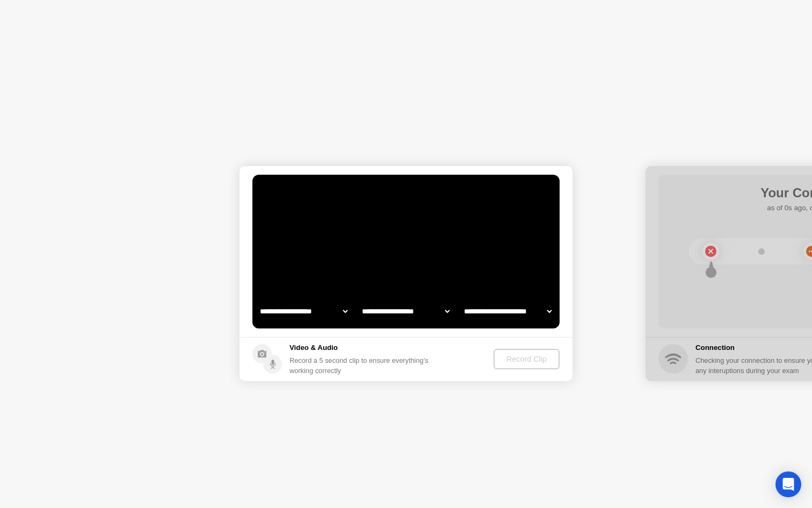  I want to click on div: Open Intercom Messenger, so click(788, 484).